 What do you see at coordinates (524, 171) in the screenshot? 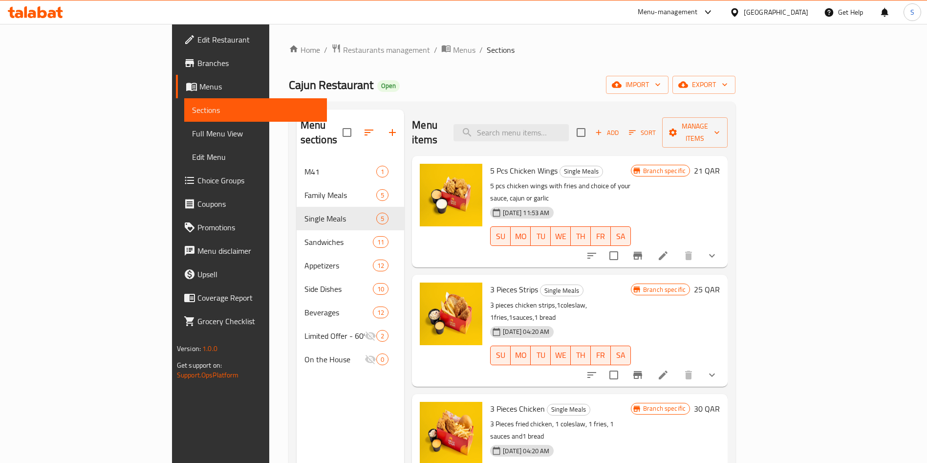
I see `span: 5 Pcs Chicken Wings` at bounding box center [524, 171].